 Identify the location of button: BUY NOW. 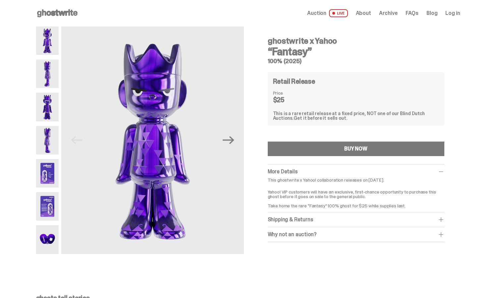
(356, 149).